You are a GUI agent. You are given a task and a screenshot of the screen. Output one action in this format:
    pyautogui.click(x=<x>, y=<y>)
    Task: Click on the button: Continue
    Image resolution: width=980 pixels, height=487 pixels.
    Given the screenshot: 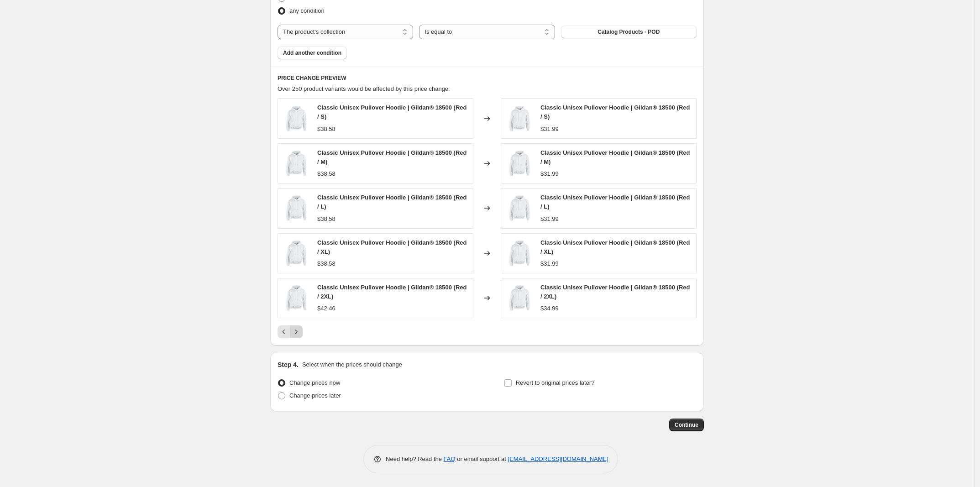 What is the action you would take?
    pyautogui.click(x=687, y=425)
    